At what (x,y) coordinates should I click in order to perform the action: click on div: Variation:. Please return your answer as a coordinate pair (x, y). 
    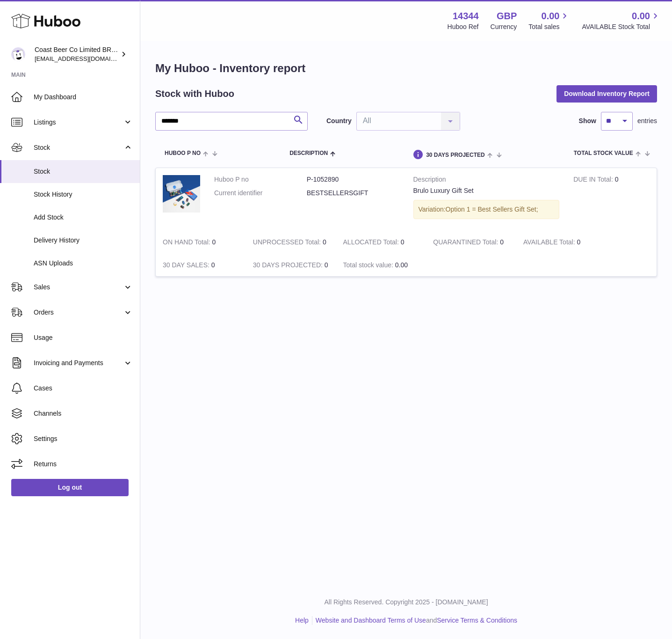
    Looking at the image, I should click on (487, 209).